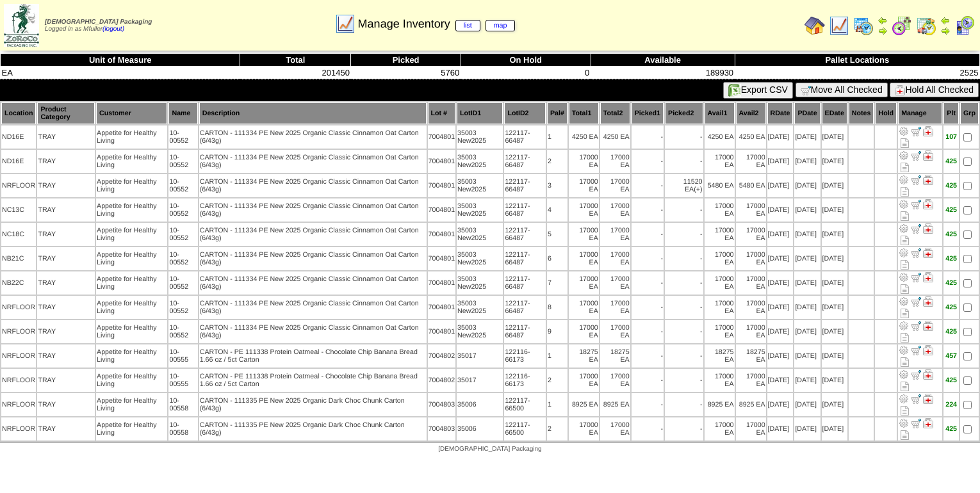 This screenshot has width=980, height=493. What do you see at coordinates (18, 308) in the screenshot?
I see `td: NRFLOOR` at bounding box center [18, 308].